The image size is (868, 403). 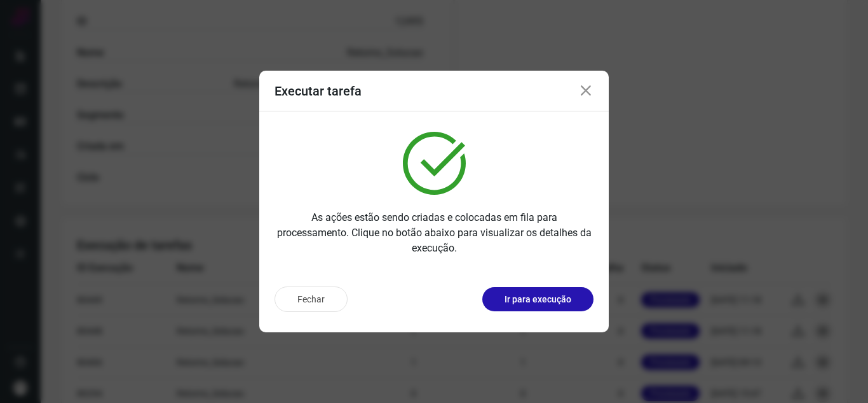 I want to click on img: verified.svg, so click(x=434, y=163).